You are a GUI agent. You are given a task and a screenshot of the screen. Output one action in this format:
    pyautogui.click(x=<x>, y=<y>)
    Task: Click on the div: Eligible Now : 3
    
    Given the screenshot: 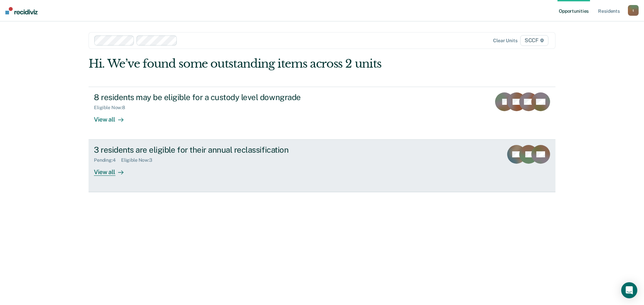 What is the action you would take?
    pyautogui.click(x=139, y=160)
    